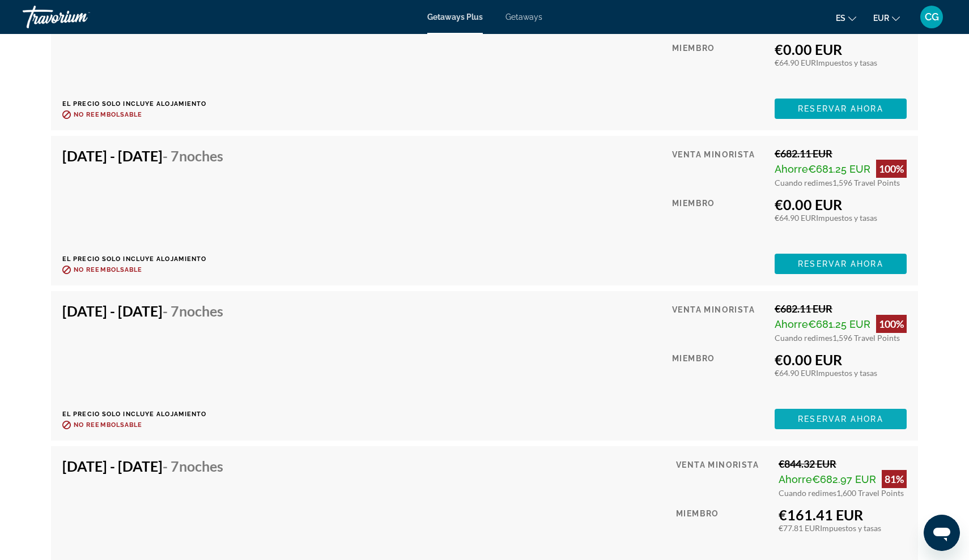 The width and height of the screenshot is (969, 560). I want to click on span: CG, so click(931, 17).